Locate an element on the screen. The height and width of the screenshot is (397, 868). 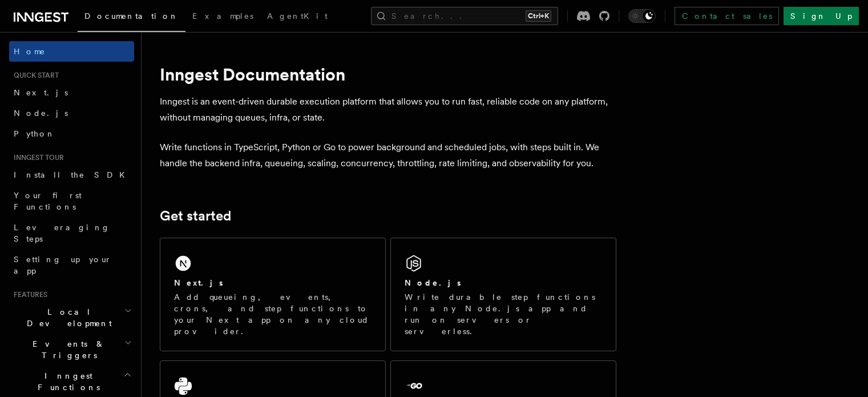
span: AgentKit is located at coordinates (297, 16).